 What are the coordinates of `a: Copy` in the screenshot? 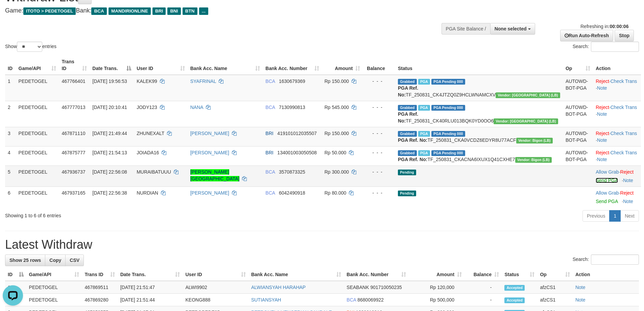 It's located at (55, 260).